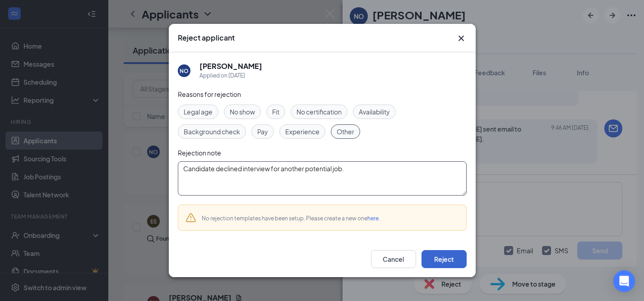  Describe the element at coordinates (212, 132) in the screenshot. I see `span: Background check` at that location.